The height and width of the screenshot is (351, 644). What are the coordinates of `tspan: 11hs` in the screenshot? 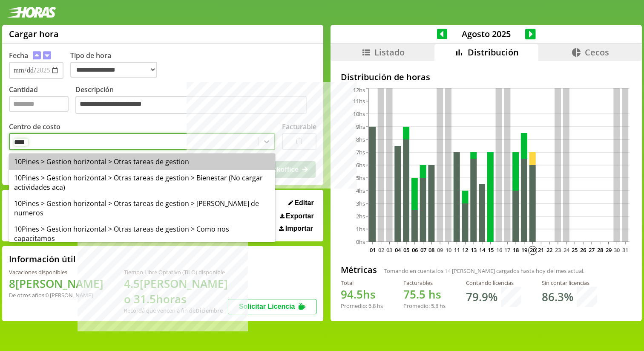 It's located at (359, 101).